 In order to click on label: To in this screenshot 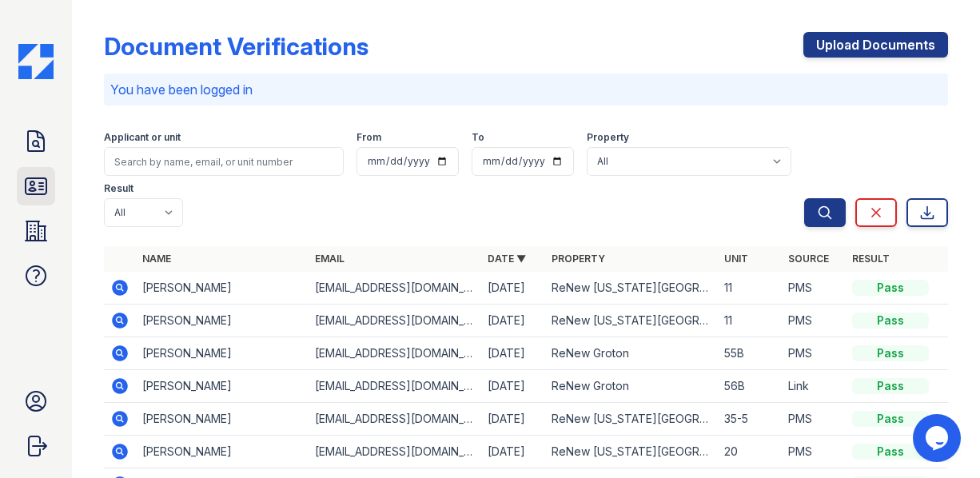, I will do `click(478, 138)`.